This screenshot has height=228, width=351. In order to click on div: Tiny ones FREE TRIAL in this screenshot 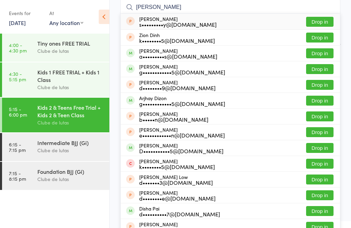, I will do `click(70, 43)`.